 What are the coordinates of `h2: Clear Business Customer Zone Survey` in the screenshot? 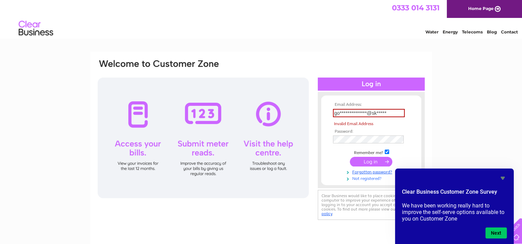 It's located at (455, 194).